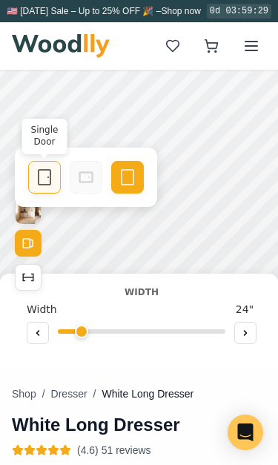  I want to click on button: Dresser, so click(69, 394).